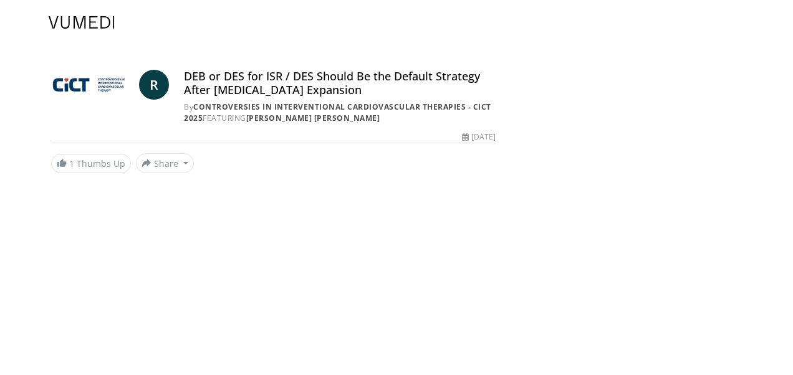 This screenshot has width=793, height=375. What do you see at coordinates (154, 85) in the screenshot?
I see `a: R` at bounding box center [154, 85].